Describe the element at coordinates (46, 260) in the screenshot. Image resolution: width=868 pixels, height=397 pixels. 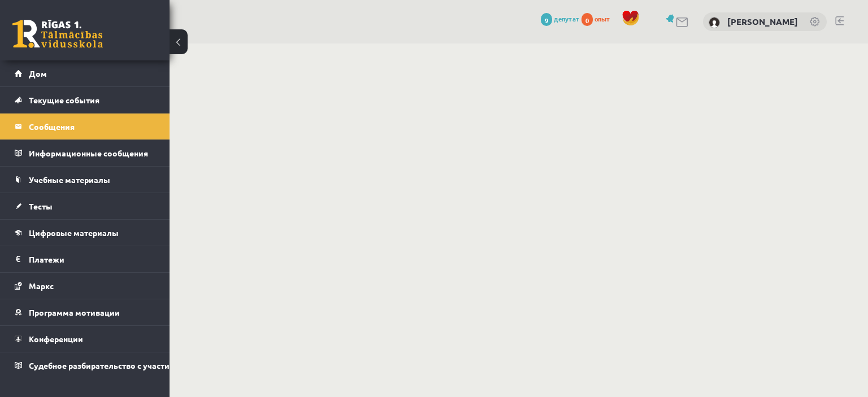
I see `font: Платежи` at that location.